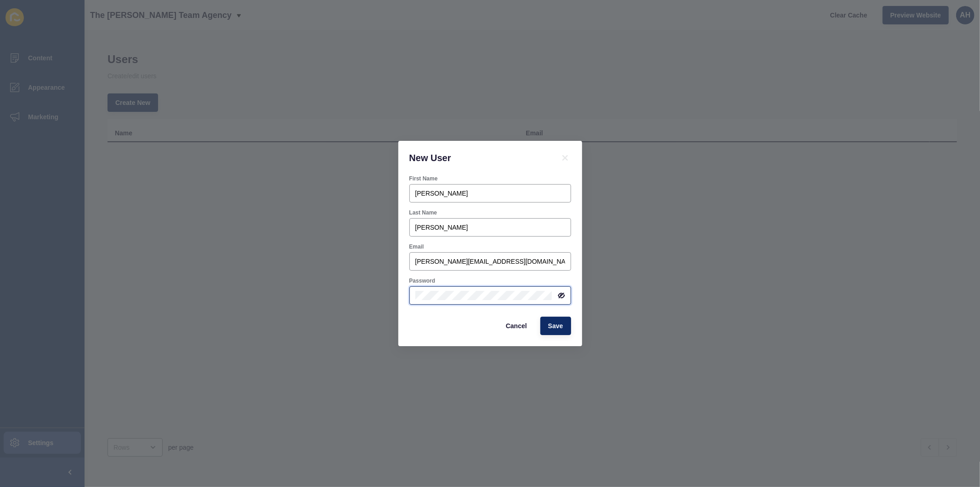 This screenshot has width=980, height=487. What do you see at coordinates (555, 326) in the screenshot?
I see `span: Save` at bounding box center [555, 326].